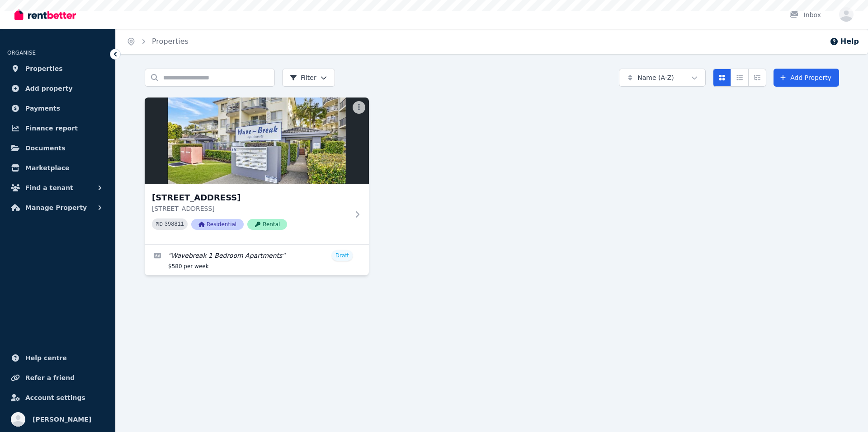 The image size is (868, 432). I want to click on span: Manage Property, so click(56, 208).